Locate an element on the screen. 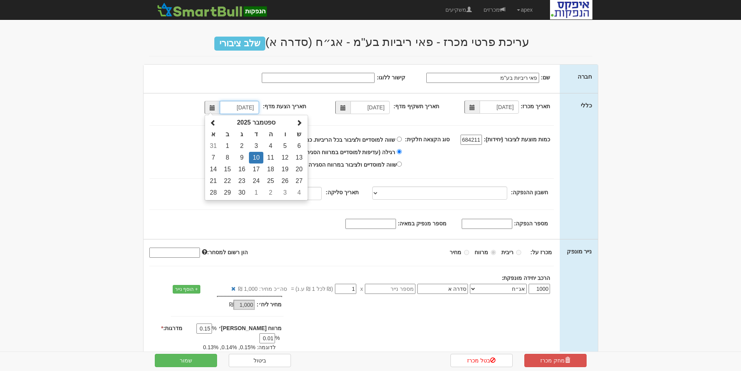 The image size is (741, 371). label: סוג הקצאה חלקית: is located at coordinates (427, 139).